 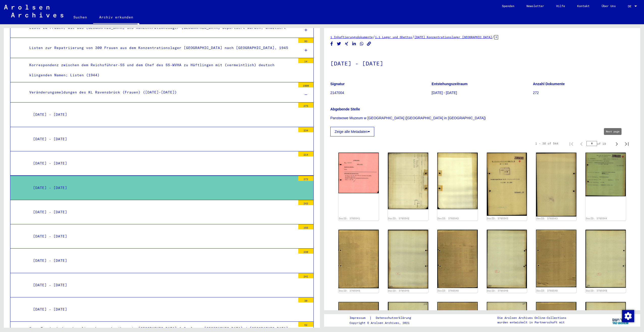 I want to click on p: Copyright © Arolsen Archives, 2021, so click(x=383, y=323).